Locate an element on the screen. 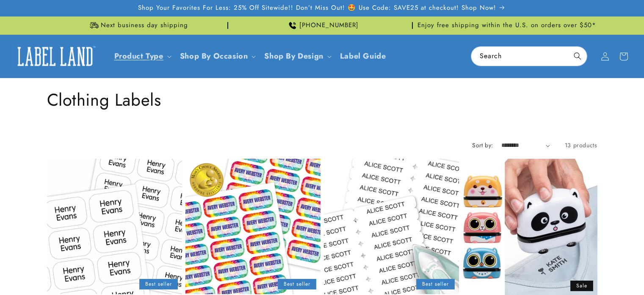 Image resolution: width=644 pixels, height=295 pixels. span: Shop Your Favorites For Less: 25% Off Sitewide!! Don’t Miss Out! 🤩 Use Code: SAVE25 at checkout! ... is located at coordinates (317, 8).